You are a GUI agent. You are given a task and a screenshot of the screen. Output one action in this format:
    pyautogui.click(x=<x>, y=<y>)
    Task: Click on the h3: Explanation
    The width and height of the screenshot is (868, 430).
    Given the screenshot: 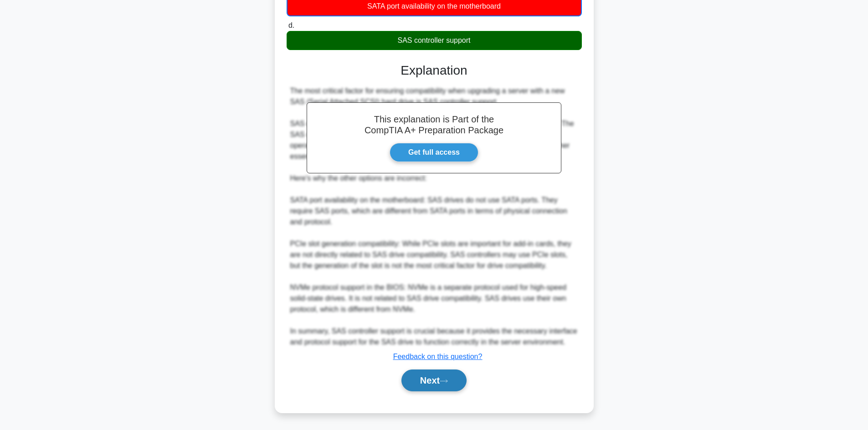 What is the action you would take?
    pyautogui.click(x=434, y=70)
    